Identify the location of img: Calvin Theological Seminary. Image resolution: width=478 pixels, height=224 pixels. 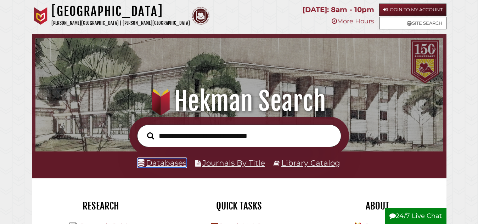
(200, 16).